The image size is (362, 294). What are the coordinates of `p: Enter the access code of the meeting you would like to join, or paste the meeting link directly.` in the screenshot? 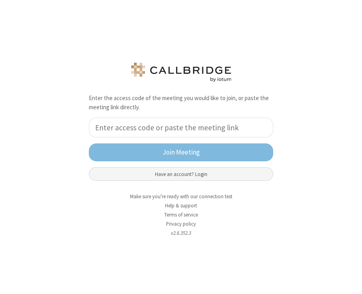 It's located at (181, 102).